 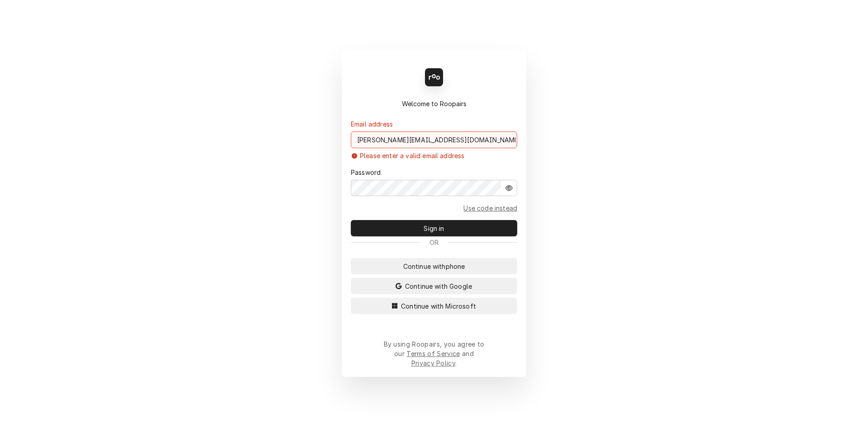 What do you see at coordinates (366, 172) in the screenshot?
I see `label: Password` at bounding box center [366, 172].